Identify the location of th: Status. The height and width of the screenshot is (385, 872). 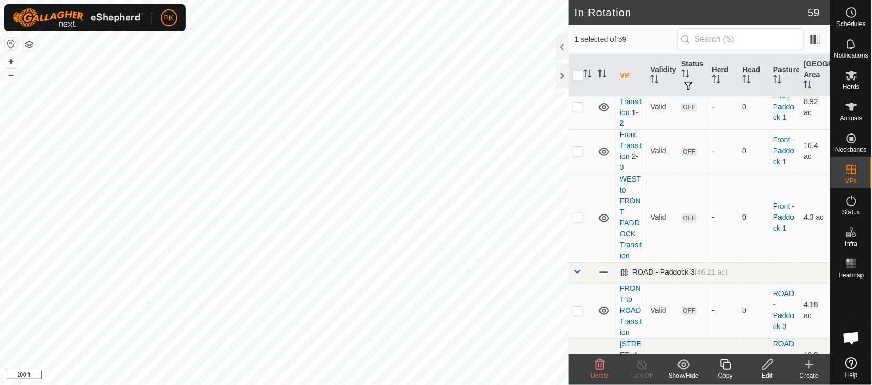
(692, 76).